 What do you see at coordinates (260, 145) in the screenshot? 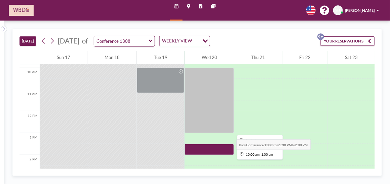
I see `b: Conference 1308` at bounding box center [260, 145].